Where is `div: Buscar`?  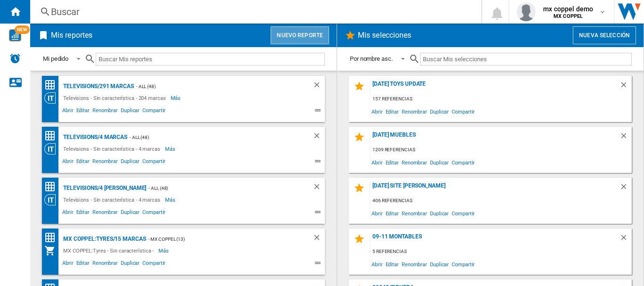
div: Buscar is located at coordinates (254, 12).